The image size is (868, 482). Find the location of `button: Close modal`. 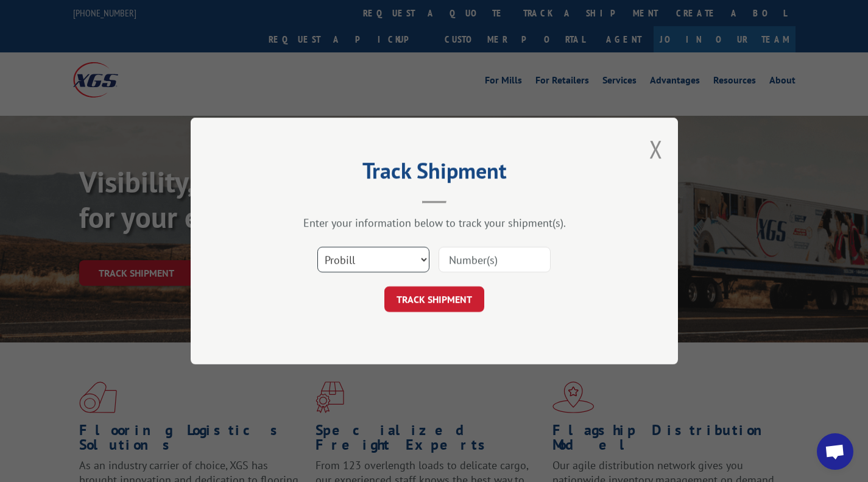

button: Close modal is located at coordinates (656, 149).